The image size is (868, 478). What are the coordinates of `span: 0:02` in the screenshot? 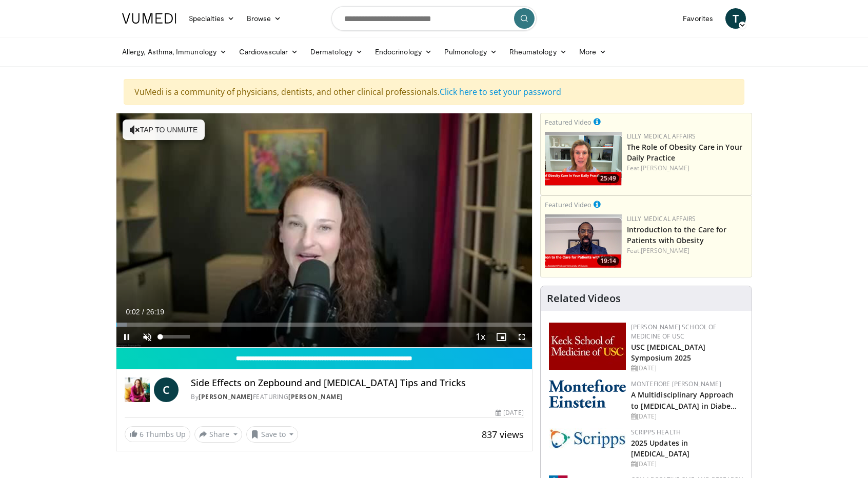 It's located at (132, 312).